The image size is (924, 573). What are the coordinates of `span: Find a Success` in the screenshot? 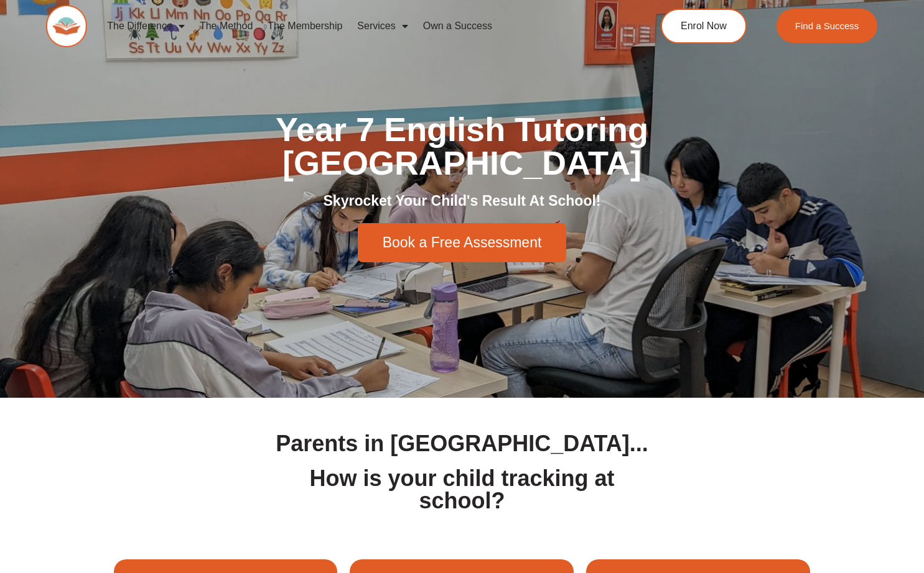 It's located at (827, 25).